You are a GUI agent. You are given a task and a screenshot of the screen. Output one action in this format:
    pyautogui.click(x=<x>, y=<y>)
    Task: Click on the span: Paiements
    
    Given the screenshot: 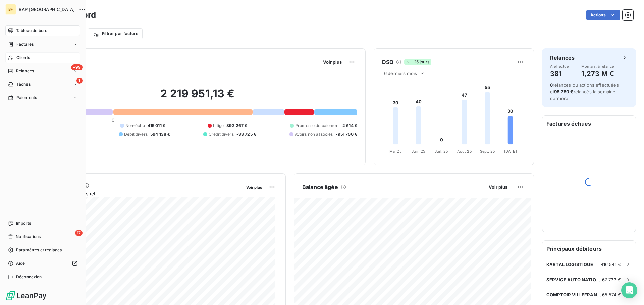 What is the action you would take?
    pyautogui.click(x=26, y=98)
    